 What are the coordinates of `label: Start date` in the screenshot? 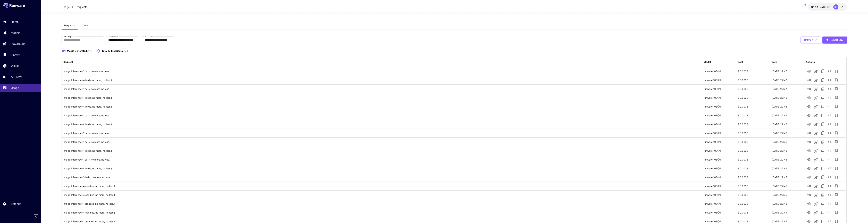 It's located at (113, 36).